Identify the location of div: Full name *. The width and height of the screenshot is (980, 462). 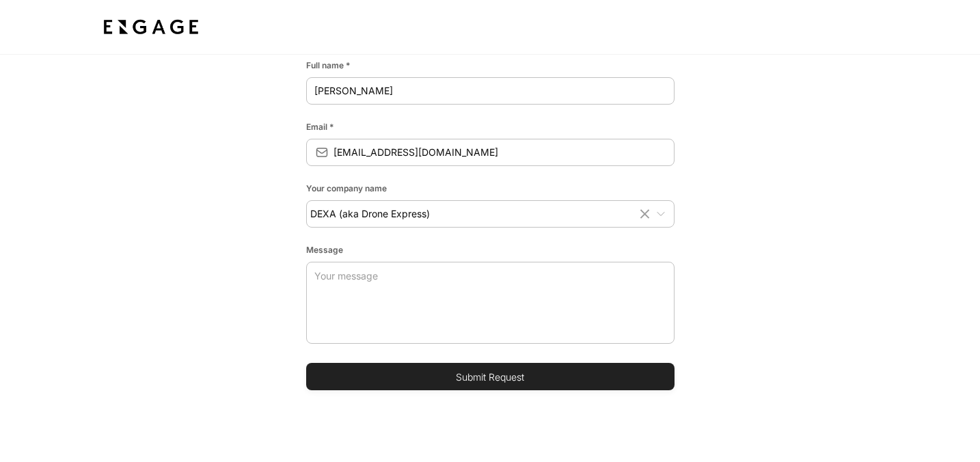
(490, 63).